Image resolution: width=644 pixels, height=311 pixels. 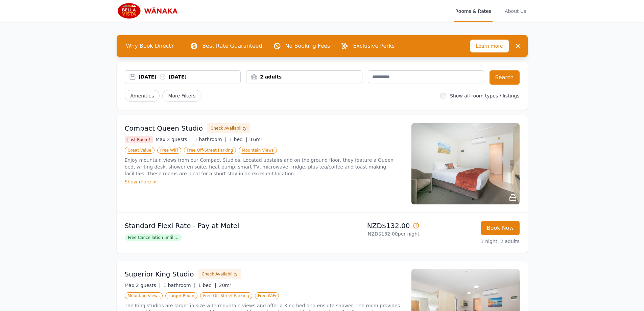 What do you see at coordinates (504, 77) in the screenshot?
I see `button: Search` at bounding box center [504, 77].